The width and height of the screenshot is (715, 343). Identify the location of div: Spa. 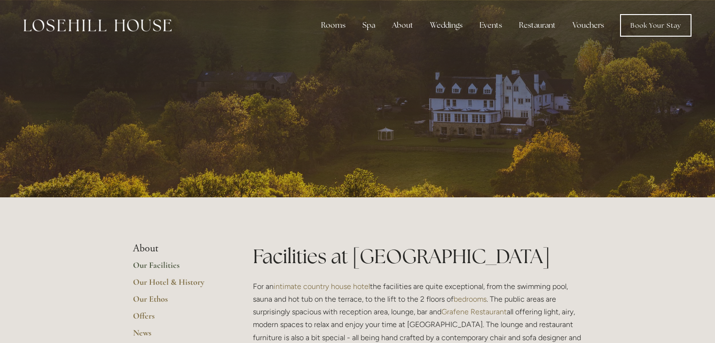
(369, 25).